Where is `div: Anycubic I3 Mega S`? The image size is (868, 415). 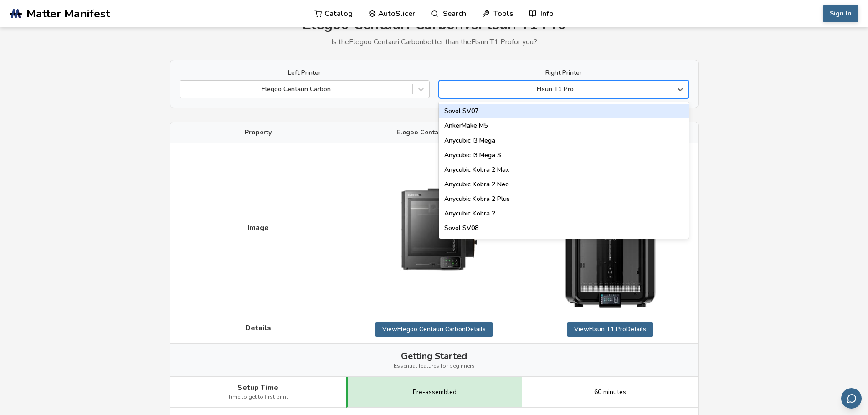
div: Anycubic I3 Mega S is located at coordinates (563, 155).